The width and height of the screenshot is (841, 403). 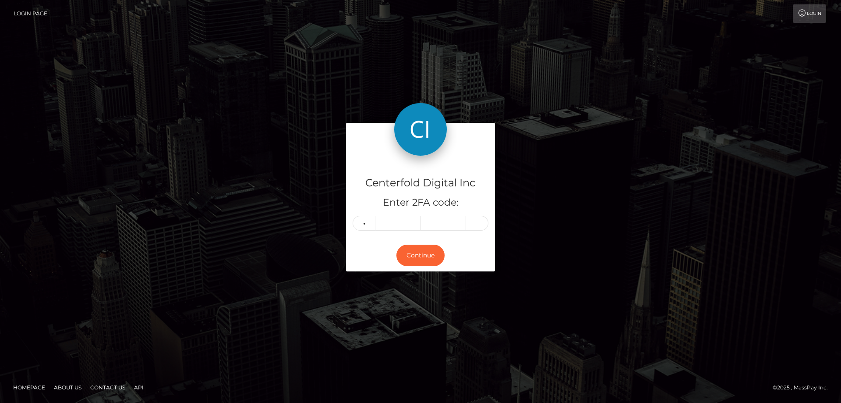 I want to click on a: Login, so click(x=810, y=14).